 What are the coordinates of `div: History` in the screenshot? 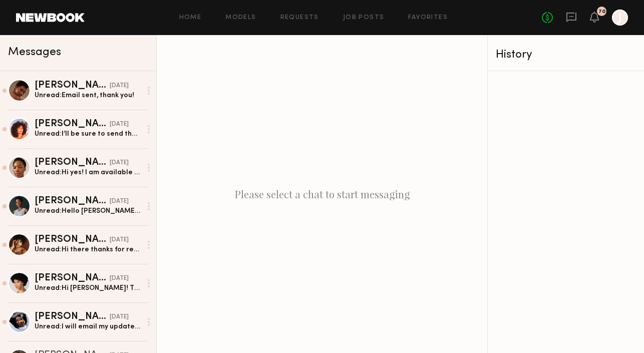 It's located at (566, 55).